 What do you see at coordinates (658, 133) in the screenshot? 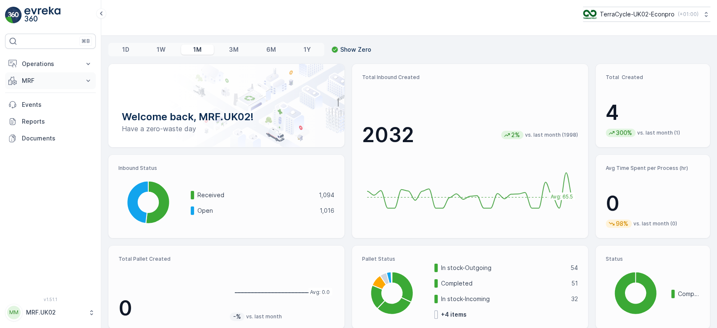
I see `p: vs. last month (1)` at bounding box center [658, 133].